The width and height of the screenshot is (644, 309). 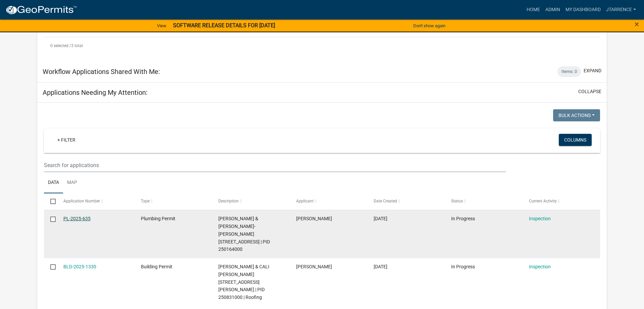 I want to click on span: Elizabeth Majeski, so click(x=314, y=218).